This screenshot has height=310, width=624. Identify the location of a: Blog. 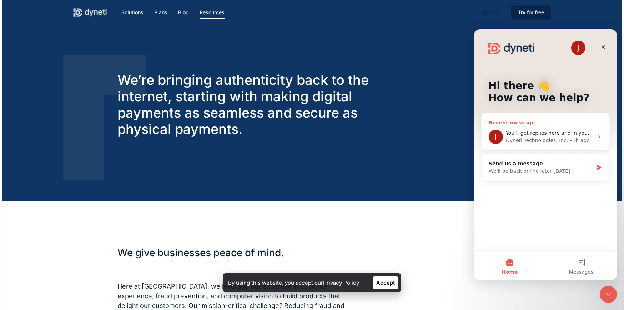
(183, 12).